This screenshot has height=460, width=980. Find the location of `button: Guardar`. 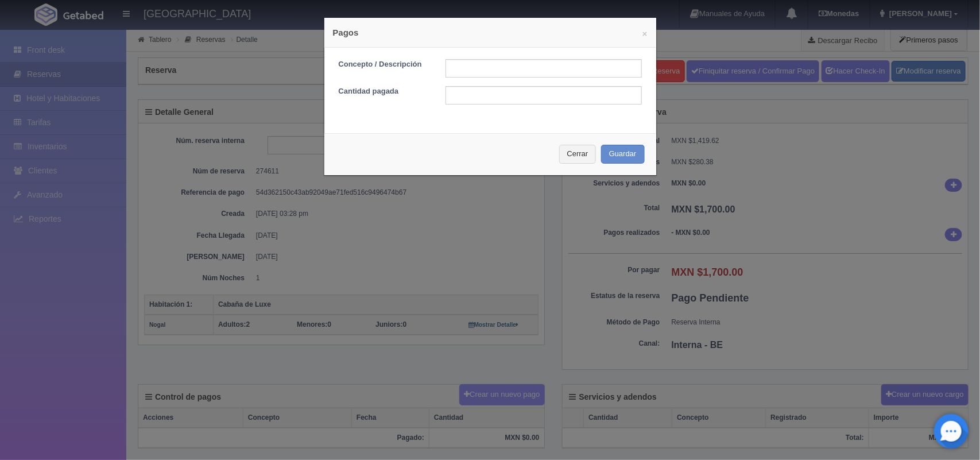

button: Guardar is located at coordinates (623, 154).